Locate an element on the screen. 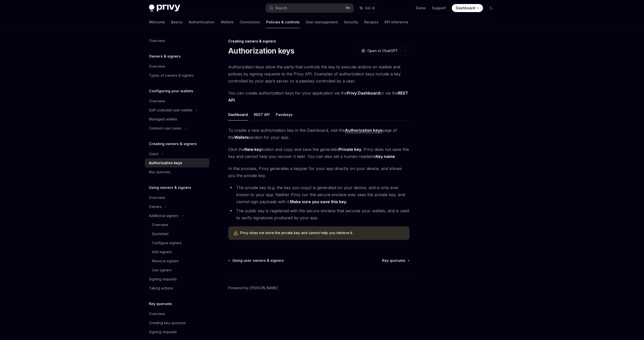 This screenshot has height=340, width=644. button: Open in ChatGPT is located at coordinates (379, 51).